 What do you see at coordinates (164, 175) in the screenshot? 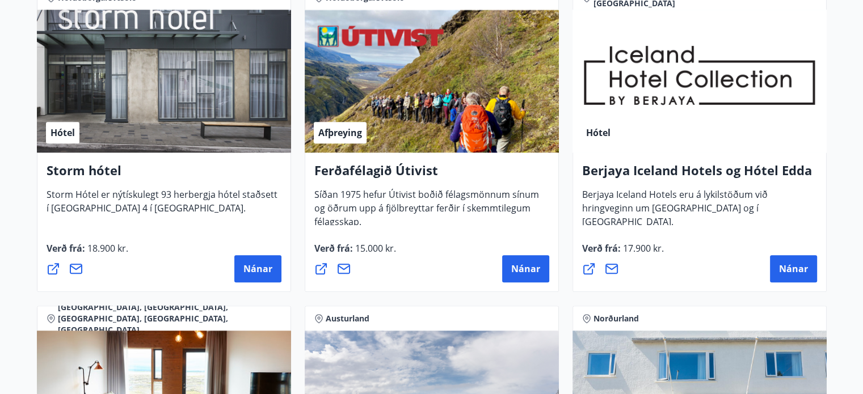
I see `h4: Storm hótel` at bounding box center [164, 175].